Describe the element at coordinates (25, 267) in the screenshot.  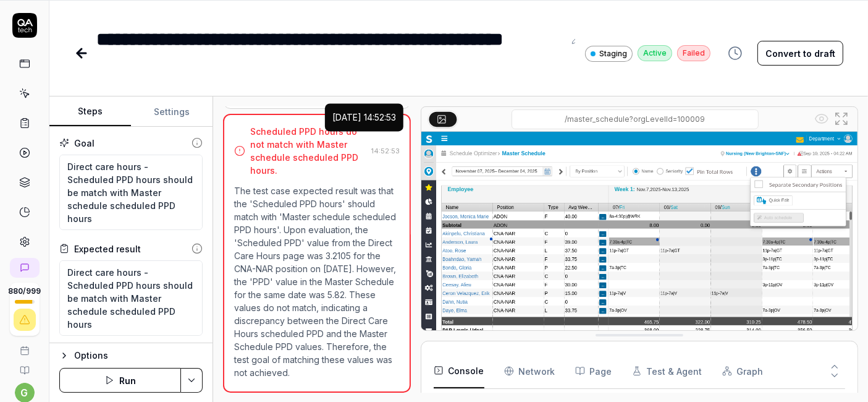
I see `a: New conversation` at that location.